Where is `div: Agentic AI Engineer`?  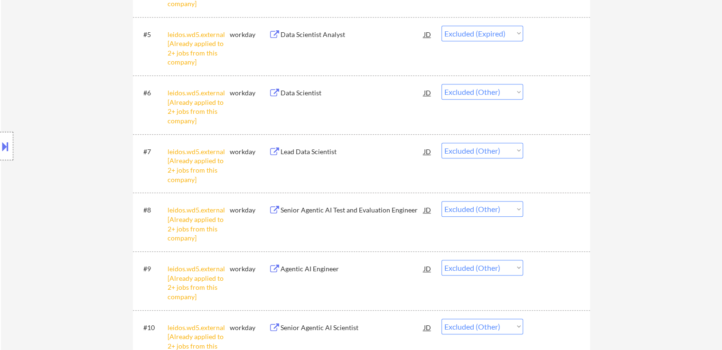 div: Agentic AI Engineer is located at coordinates (352, 269).